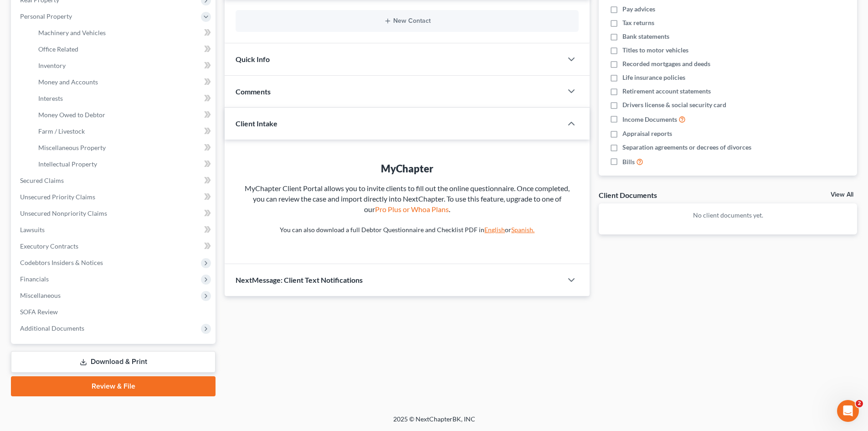  What do you see at coordinates (667, 64) in the screenshot?
I see `span: Recorded mortgages and deeds` at bounding box center [667, 64].